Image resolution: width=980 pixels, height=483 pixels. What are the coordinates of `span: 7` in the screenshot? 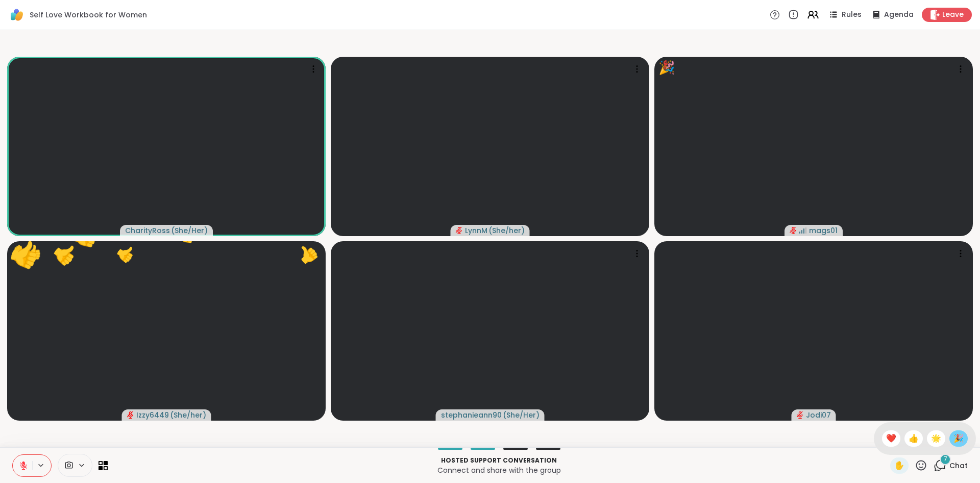 It's located at (946, 459).